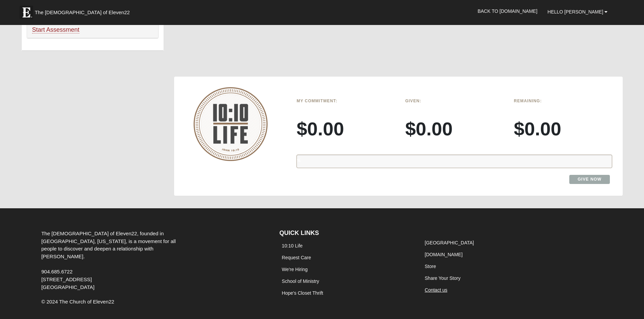  What do you see at coordinates (295, 269) in the screenshot?
I see `a: We're Hiring` at bounding box center [295, 269].